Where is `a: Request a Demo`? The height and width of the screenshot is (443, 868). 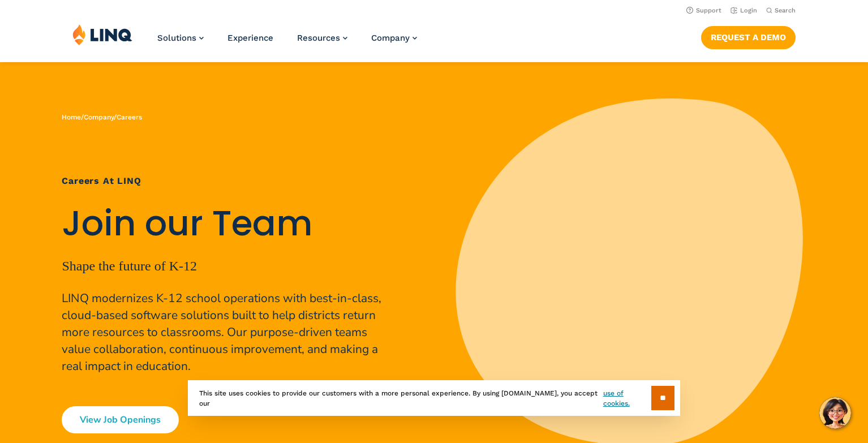
a: Request a Demo is located at coordinates (748, 37).